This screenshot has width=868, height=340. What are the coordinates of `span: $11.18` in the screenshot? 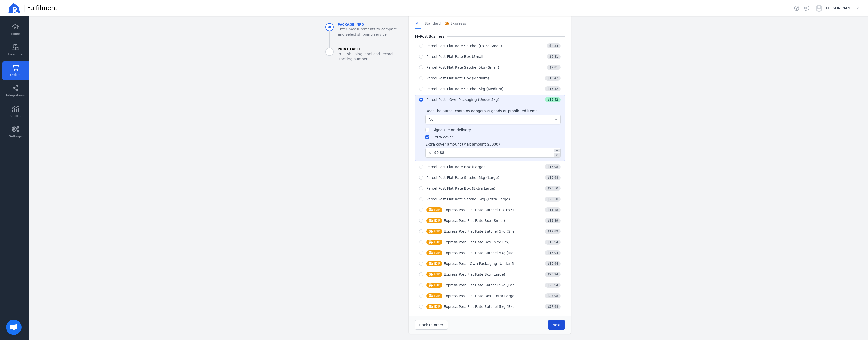 It's located at (553, 209).